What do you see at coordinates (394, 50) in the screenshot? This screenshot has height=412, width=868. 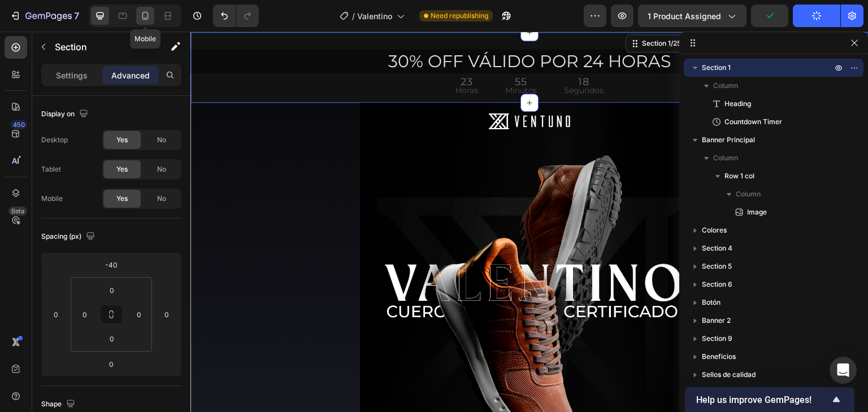 I see `div: 18` at bounding box center [394, 50].